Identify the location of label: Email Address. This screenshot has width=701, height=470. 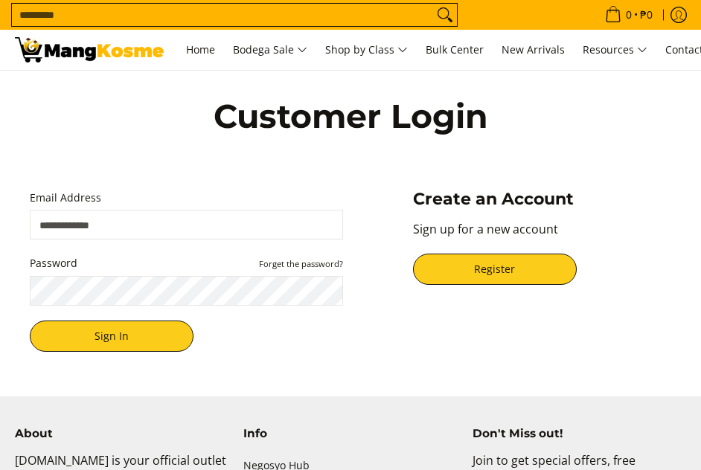
(186, 198).